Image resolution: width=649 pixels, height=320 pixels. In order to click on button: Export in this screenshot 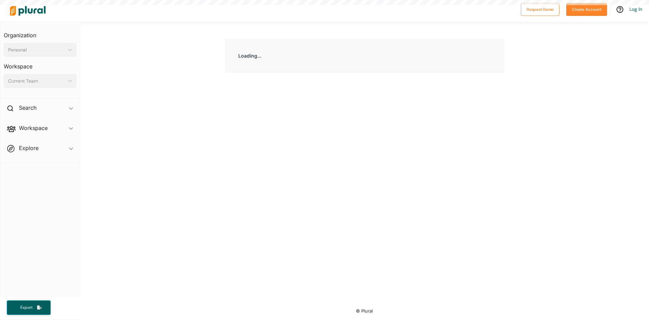, I will do `click(29, 307)`.